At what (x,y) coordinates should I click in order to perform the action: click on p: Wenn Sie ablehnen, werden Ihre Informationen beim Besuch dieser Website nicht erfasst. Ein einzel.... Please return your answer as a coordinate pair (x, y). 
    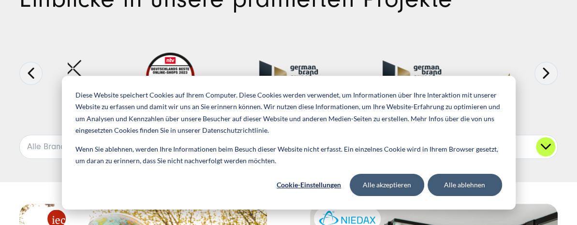
    Looking at the image, I should click on (289, 155).